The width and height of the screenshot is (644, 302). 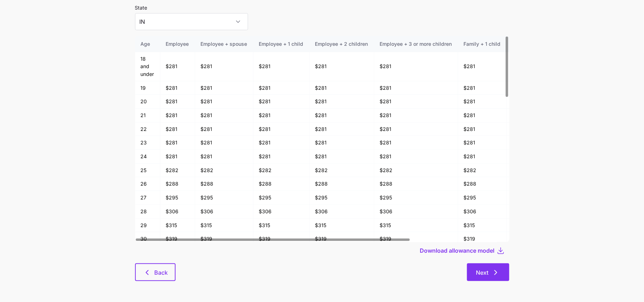 I want to click on div: Employee, so click(x=177, y=44).